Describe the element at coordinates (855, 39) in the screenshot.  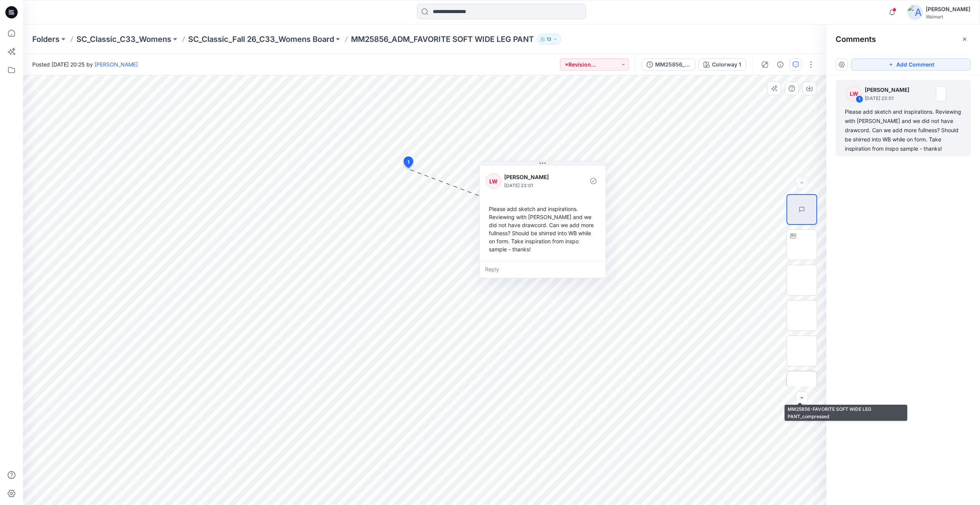
I see `h2: Comments` at that location.